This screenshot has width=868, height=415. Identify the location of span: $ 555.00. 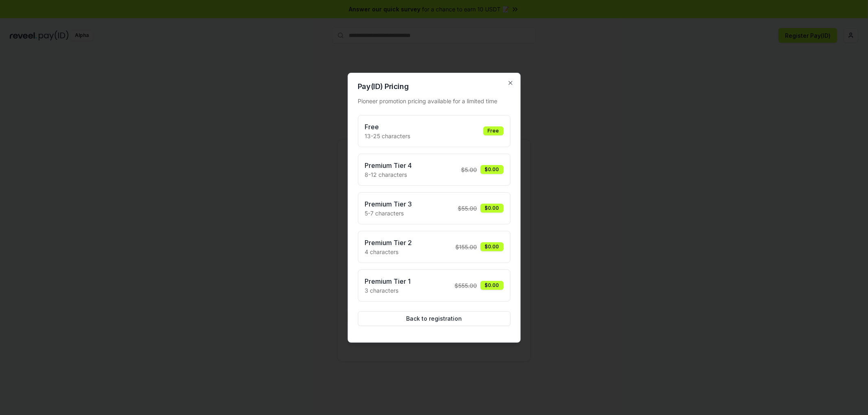
(466, 286).